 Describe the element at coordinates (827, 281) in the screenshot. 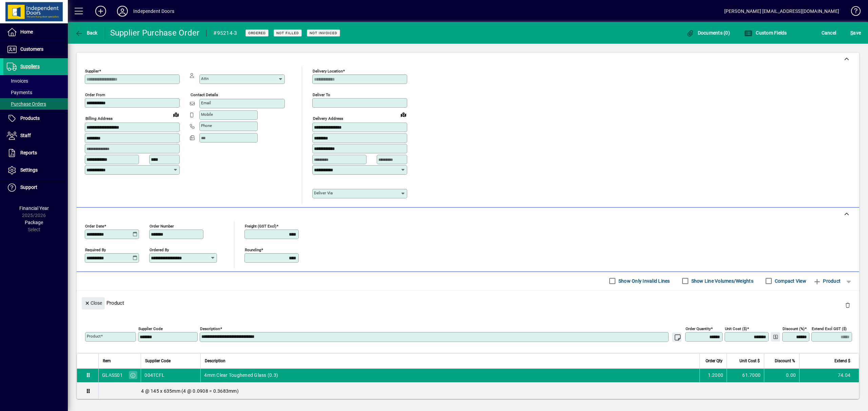

I see `span: Product` at that location.